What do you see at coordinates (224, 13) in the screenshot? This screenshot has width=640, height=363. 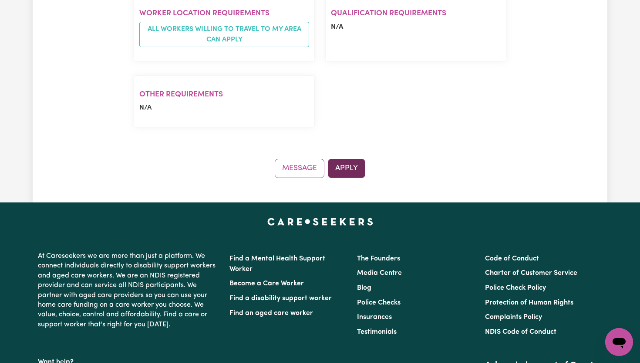 I see `h2: Worker location requirements` at bounding box center [224, 13].